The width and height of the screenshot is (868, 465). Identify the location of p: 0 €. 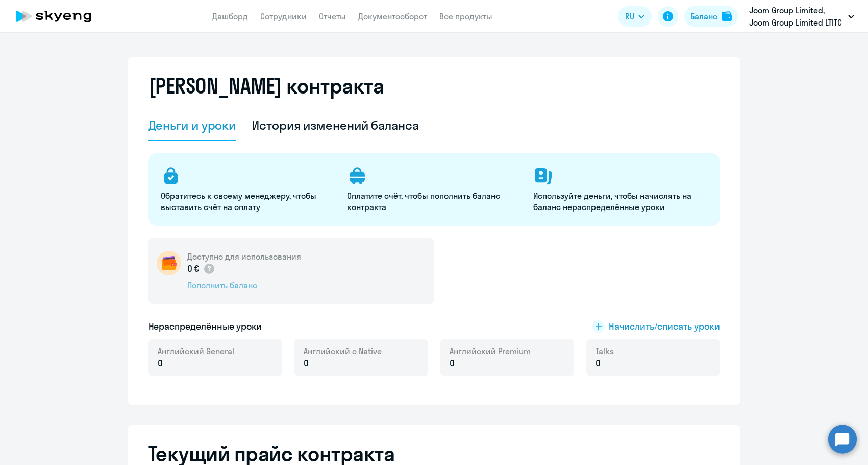
(201, 268).